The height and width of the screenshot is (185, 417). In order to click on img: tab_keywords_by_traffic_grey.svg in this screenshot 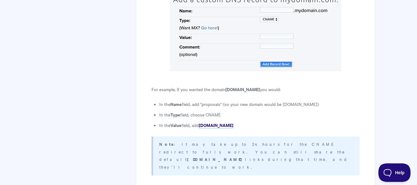, I will do `click(68, 38)`.